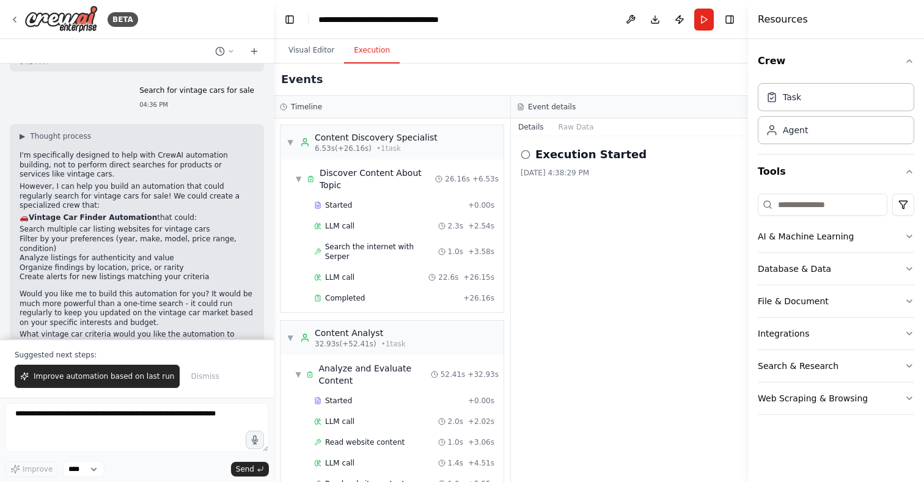  I want to click on div: Content Discovery Specialist, so click(376, 138).